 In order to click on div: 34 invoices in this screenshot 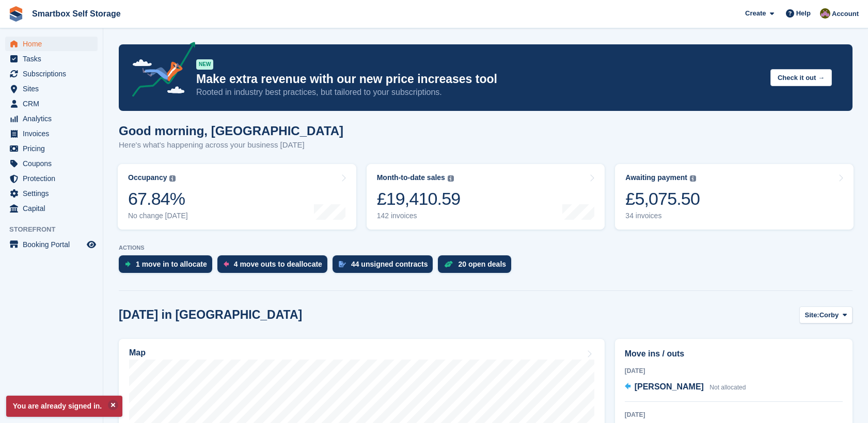, I will do `click(662, 216)`.